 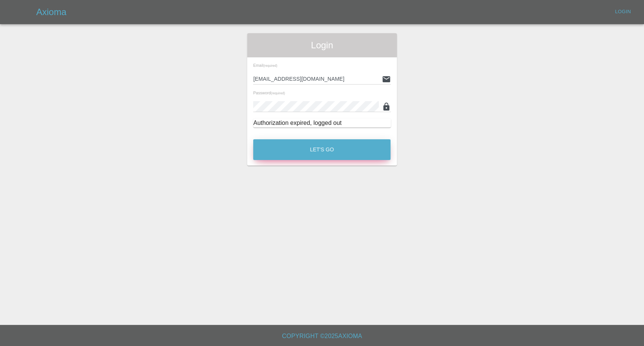 What do you see at coordinates (322, 123) in the screenshot?
I see `div: Authorization expired, logged out` at bounding box center [322, 123].